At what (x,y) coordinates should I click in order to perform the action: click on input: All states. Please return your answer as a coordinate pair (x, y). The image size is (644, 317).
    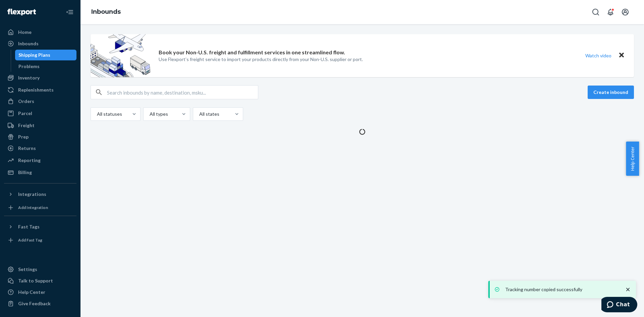
    Looking at the image, I should click on (199, 114).